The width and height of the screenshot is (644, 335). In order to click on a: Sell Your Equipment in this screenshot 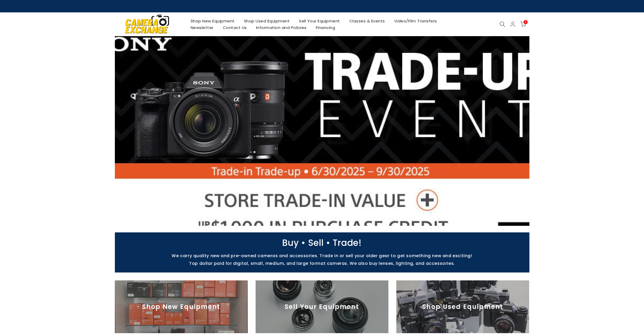, I will do `click(319, 21)`.